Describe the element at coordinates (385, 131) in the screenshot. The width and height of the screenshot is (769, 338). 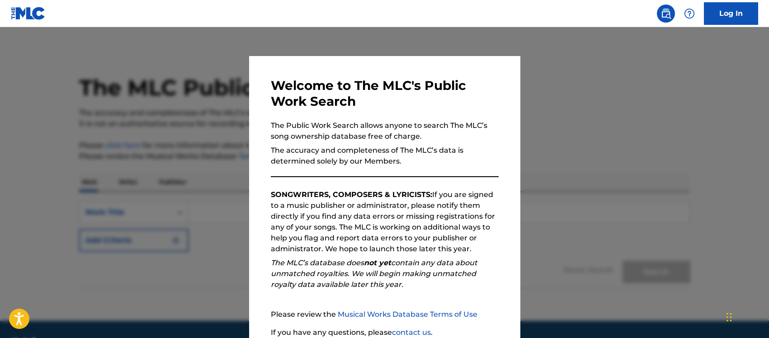
I see `p: The Public Work Search allows anyone to search The MLC’s song ownership database free of charge.` at that location.